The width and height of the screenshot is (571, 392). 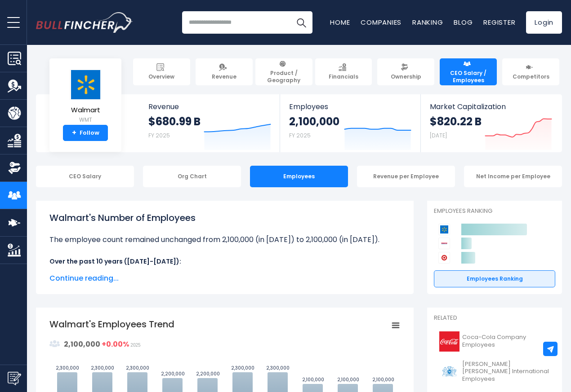 What do you see at coordinates (55, 344) in the screenshot?
I see `img: graph_employee_icon.svg` at bounding box center [55, 344].